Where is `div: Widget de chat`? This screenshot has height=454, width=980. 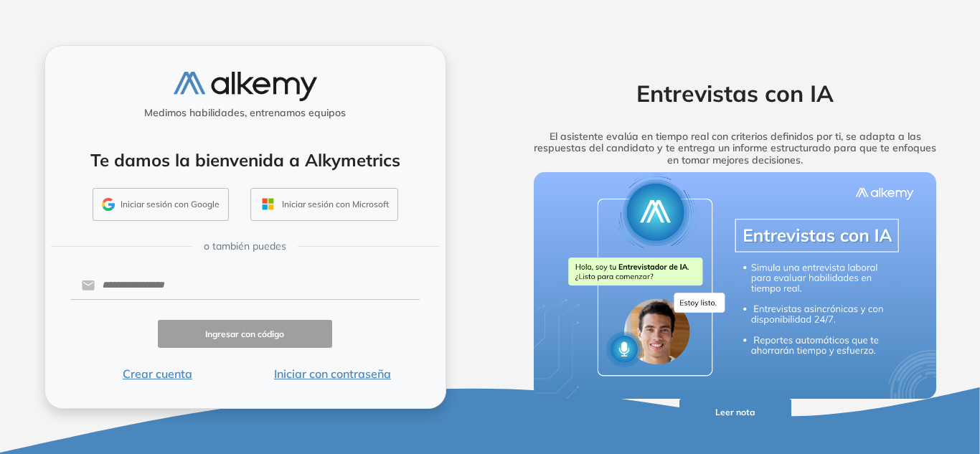
div: Widget de chat is located at coordinates (944, 420).